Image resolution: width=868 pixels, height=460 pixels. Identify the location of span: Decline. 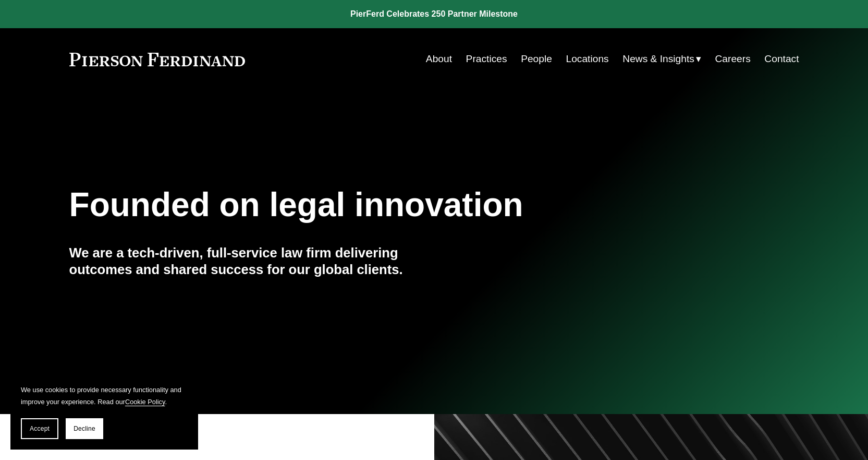
(85, 429).